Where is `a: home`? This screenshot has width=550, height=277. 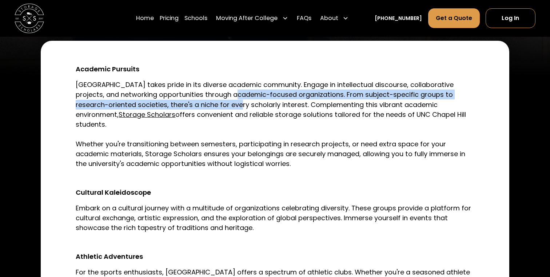 a: home is located at coordinates (29, 18).